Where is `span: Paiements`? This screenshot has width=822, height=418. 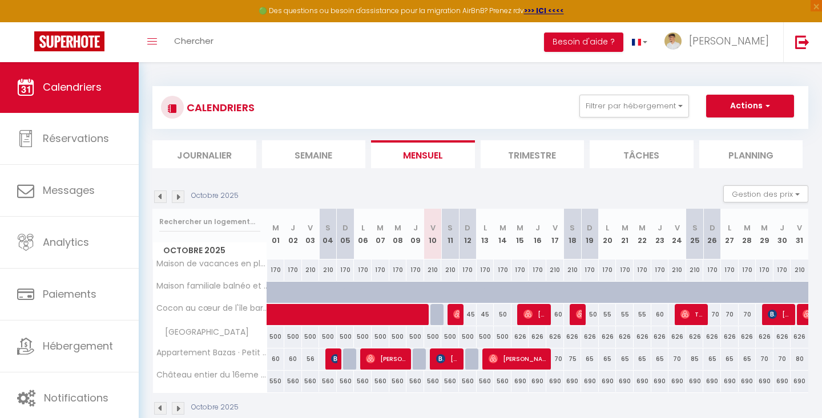
span: Paiements is located at coordinates (70, 294).